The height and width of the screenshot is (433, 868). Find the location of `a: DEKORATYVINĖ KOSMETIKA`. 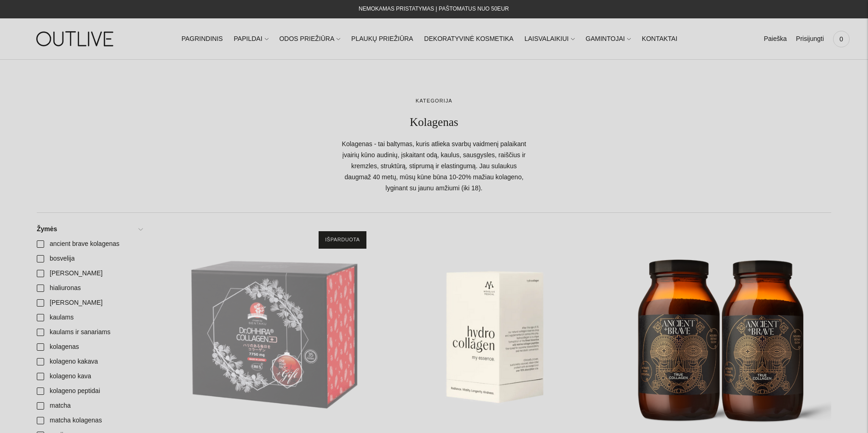

a: DEKORATYVINĖ KOSMETIKA is located at coordinates (469, 39).